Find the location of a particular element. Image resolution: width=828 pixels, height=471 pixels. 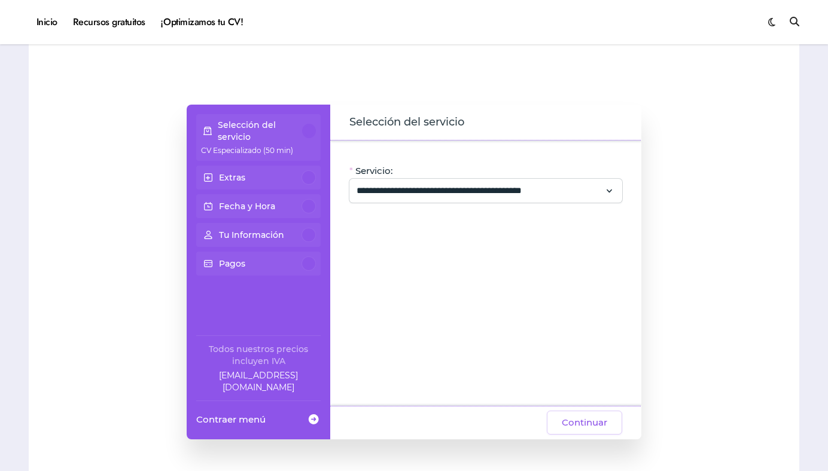

a: Inicio is located at coordinates (47, 22).